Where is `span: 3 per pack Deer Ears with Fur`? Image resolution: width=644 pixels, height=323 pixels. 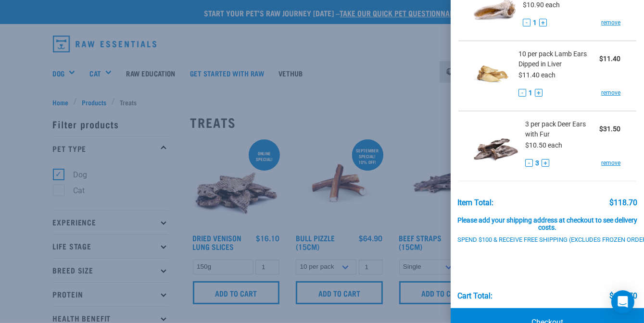
span: 3 per pack Deer Ears with Fur is located at coordinates (562, 129).